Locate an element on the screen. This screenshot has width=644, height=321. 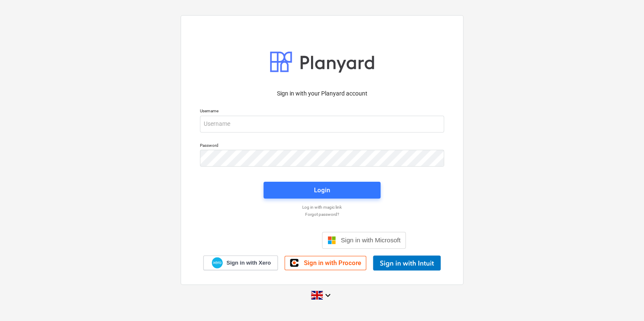
p: Sign in with your Planyard account is located at coordinates (322, 93).